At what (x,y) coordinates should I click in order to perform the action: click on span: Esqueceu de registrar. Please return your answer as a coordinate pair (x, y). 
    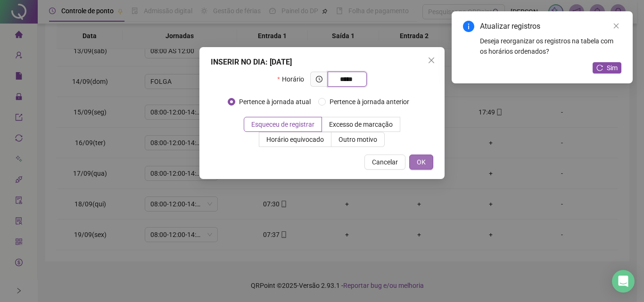
    Looking at the image, I should click on (283, 124).